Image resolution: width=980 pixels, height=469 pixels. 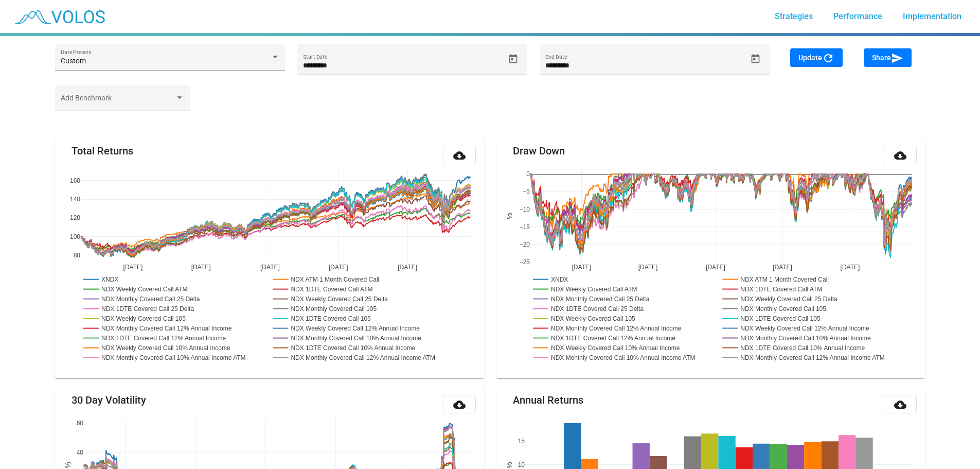 What do you see at coordinates (932, 16) in the screenshot?
I see `span: Implementation` at bounding box center [932, 16].